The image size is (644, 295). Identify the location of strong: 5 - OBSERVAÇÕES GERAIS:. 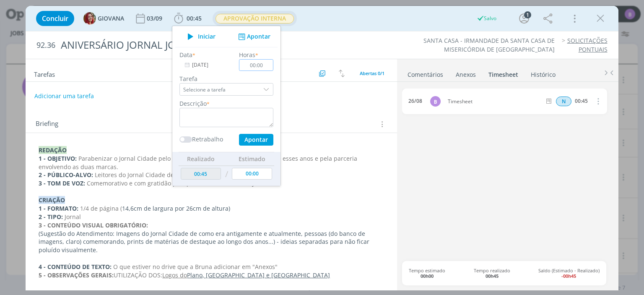
(76, 275).